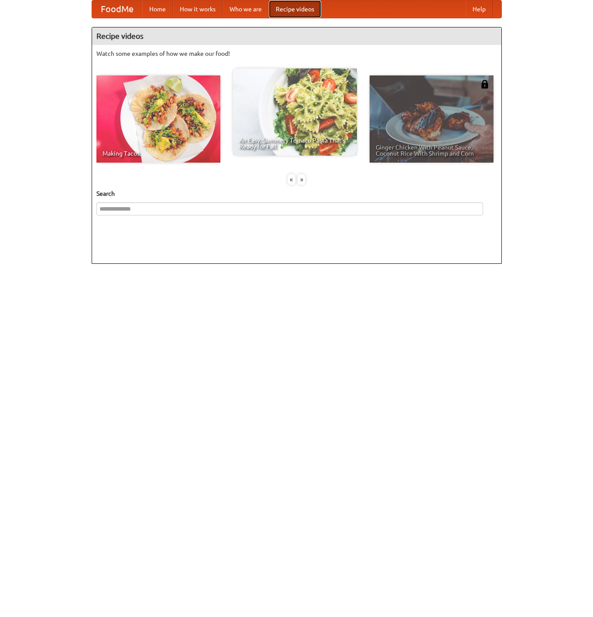  I want to click on a: Home, so click(157, 9).